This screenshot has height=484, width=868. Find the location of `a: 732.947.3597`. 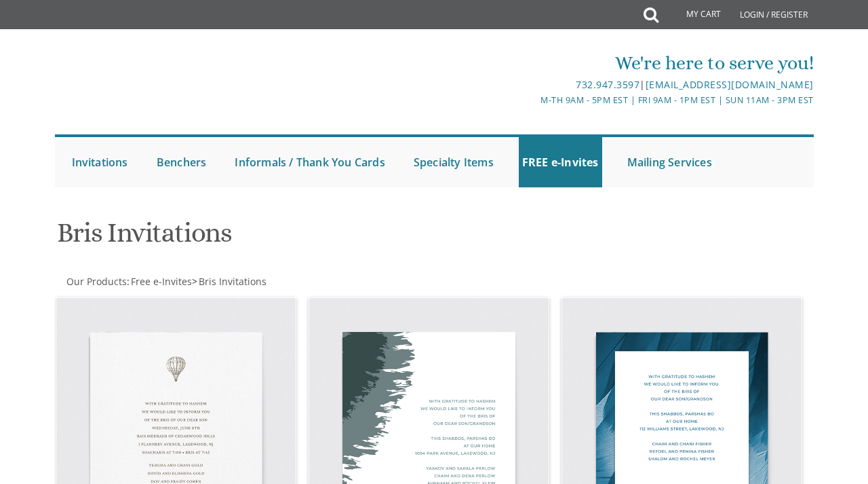

a: 732.947.3597 is located at coordinates (607, 84).